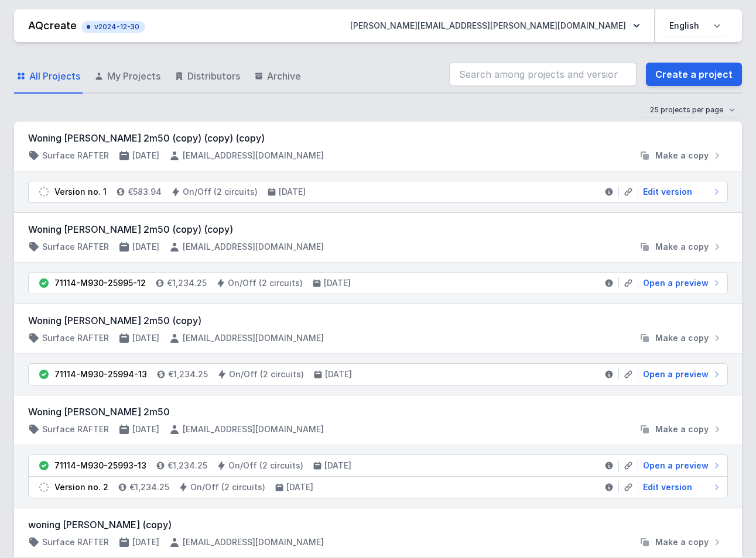 The width and height of the screenshot is (756, 558). What do you see at coordinates (100, 283) in the screenshot?
I see `div: 71114-M930-25995-12` at bounding box center [100, 283].